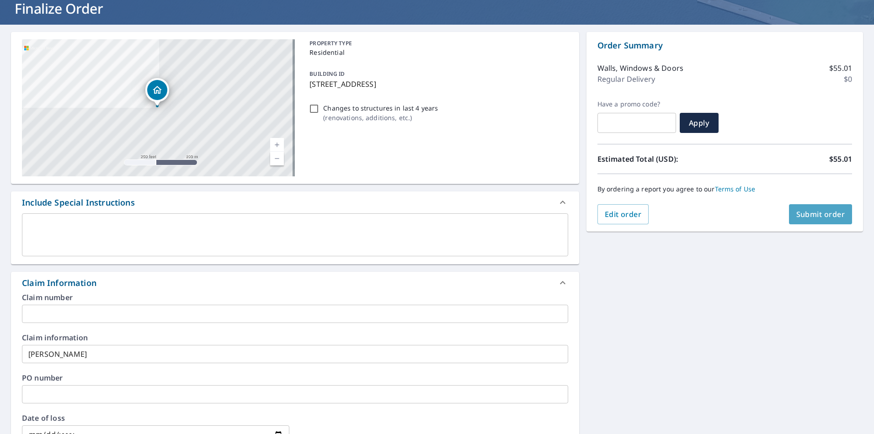 The height and width of the screenshot is (434, 874). Describe the element at coordinates (437, 52) in the screenshot. I see `p: Residential` at that location.